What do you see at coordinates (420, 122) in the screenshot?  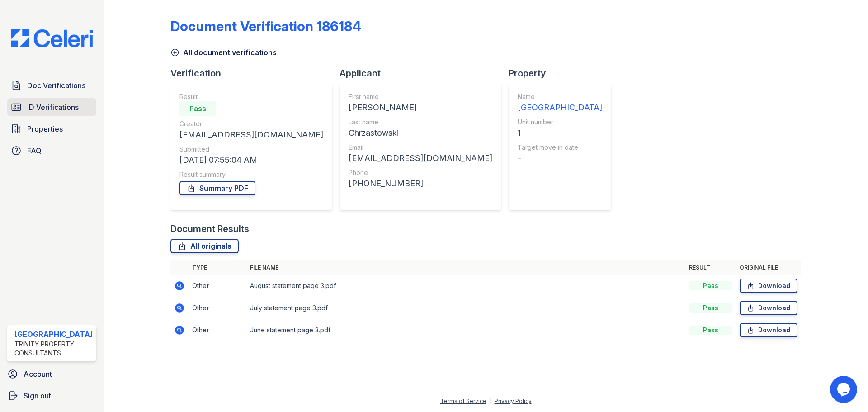 I see `div: Last name` at bounding box center [420, 122].